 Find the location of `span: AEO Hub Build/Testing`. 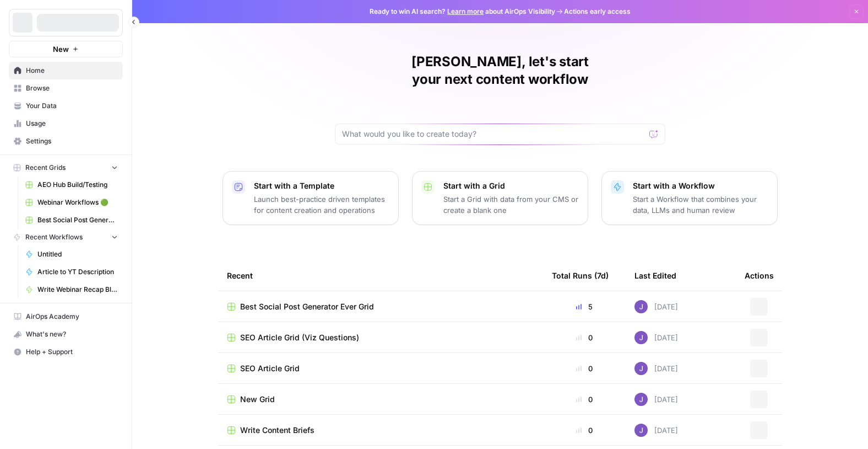

span: AEO Hub Build/Testing is located at coordinates (77, 185).